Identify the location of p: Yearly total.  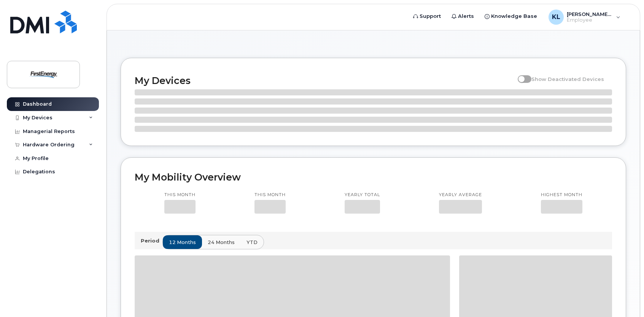
(362, 195).